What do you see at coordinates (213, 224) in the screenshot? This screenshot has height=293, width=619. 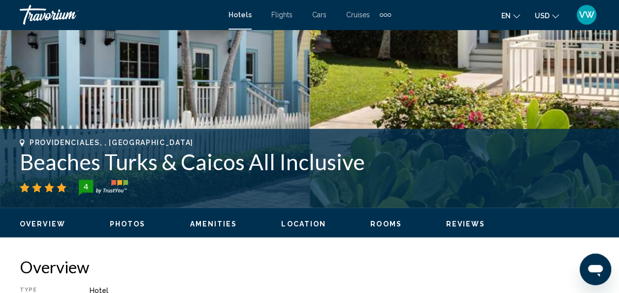 I see `span: Amenities` at bounding box center [213, 224].